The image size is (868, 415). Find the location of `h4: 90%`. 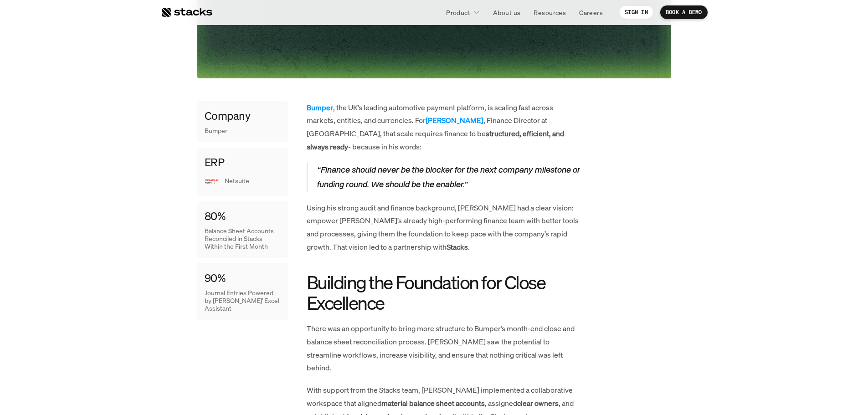

h4: 90% is located at coordinates (215, 278).